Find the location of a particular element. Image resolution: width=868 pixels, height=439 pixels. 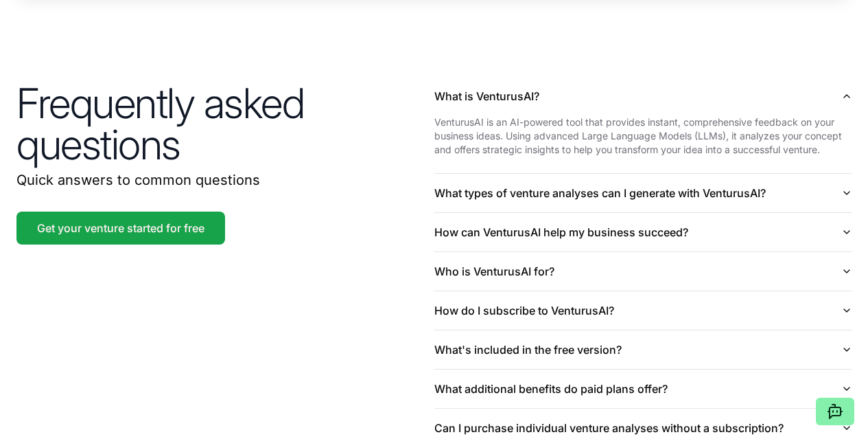

button: What's included in the free version? is located at coordinates (644, 349).